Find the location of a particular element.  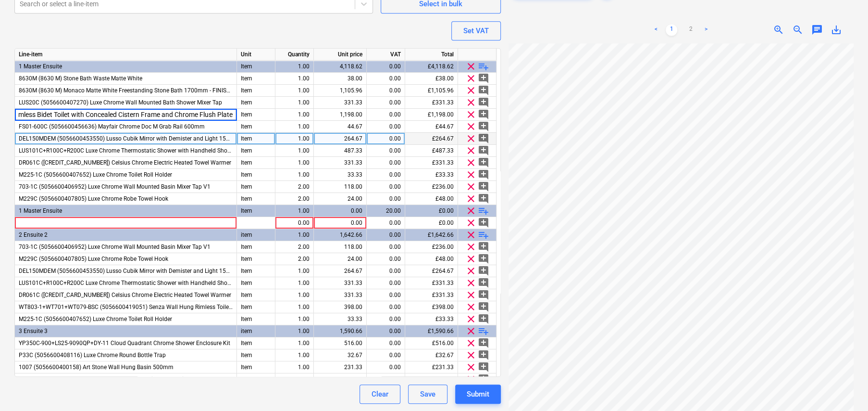

div: £398.00 is located at coordinates (431, 307).